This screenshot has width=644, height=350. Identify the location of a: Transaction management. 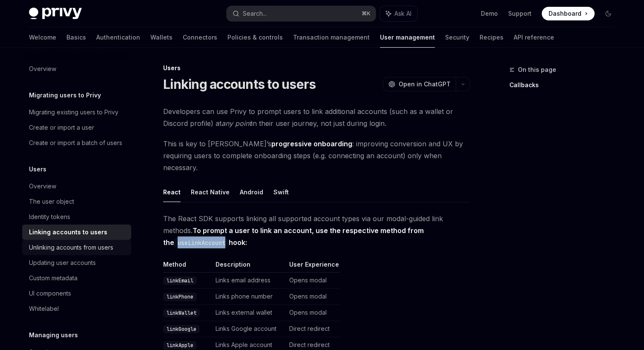
(332, 37).